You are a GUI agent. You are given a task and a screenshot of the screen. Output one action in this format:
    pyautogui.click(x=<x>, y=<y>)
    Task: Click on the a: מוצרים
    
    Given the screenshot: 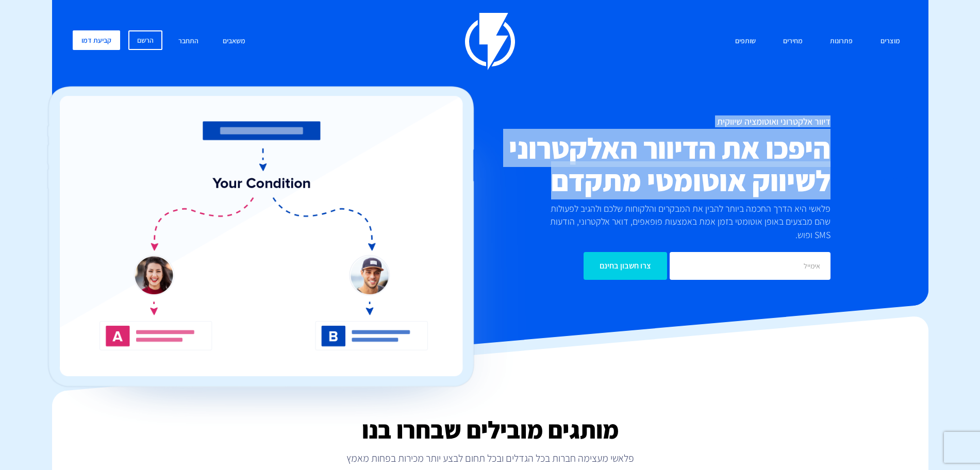 What is the action you would take?
    pyautogui.click(x=890, y=41)
    